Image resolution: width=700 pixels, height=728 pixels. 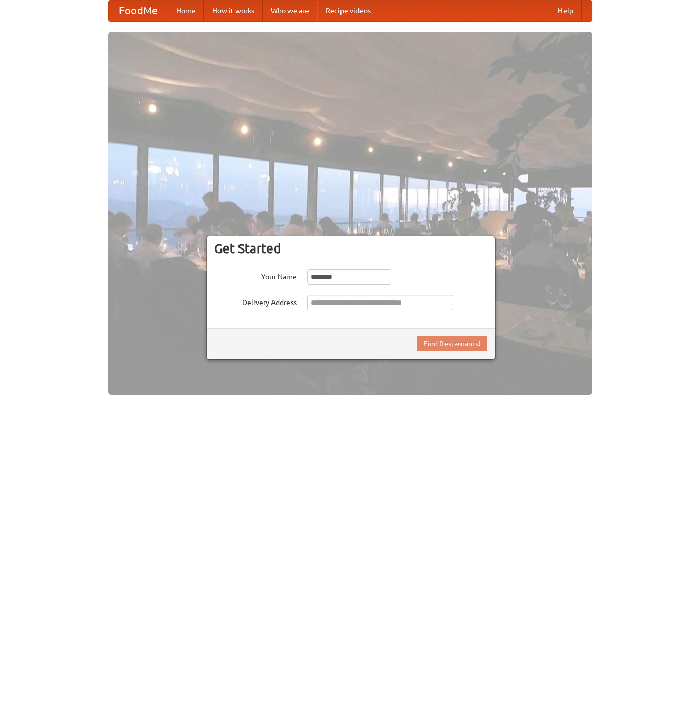 I want to click on label: Your Name, so click(x=255, y=275).